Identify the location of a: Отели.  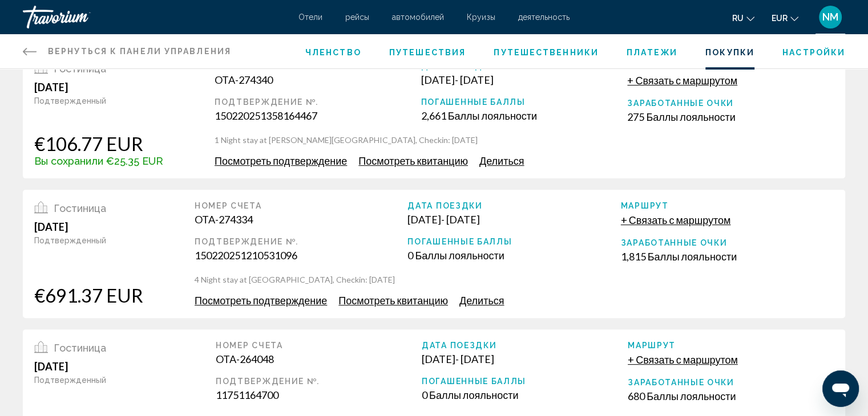
(311, 17).